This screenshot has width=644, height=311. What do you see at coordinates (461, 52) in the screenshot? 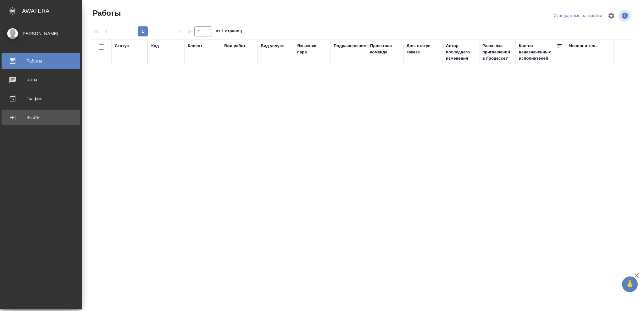
I see `div: Автор последнего изменения` at bounding box center [461, 52].